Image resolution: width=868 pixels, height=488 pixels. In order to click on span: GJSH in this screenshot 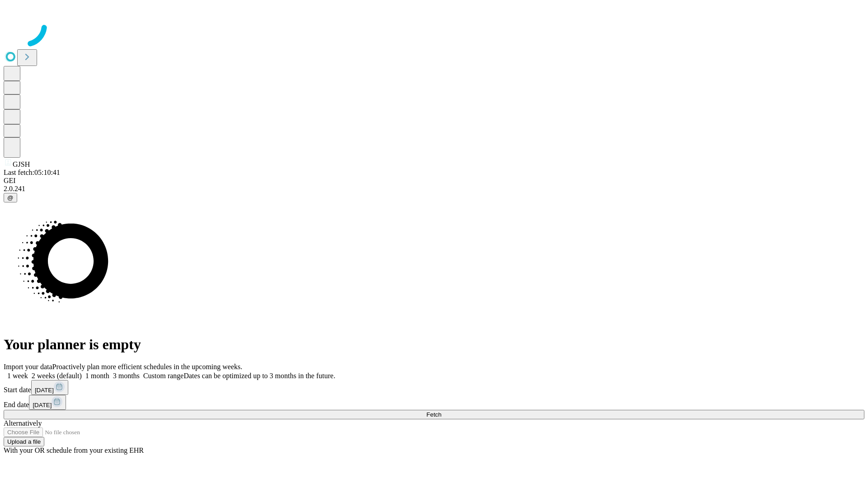, I will do `click(21, 164)`.